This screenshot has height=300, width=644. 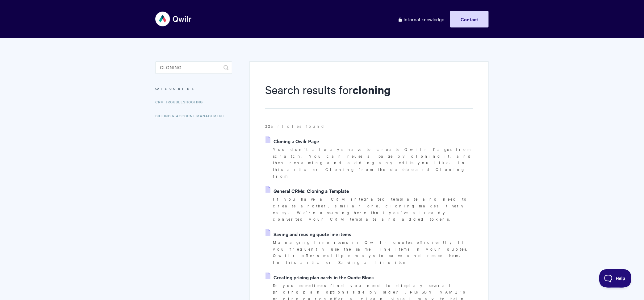 What do you see at coordinates (373, 163) in the screenshot?
I see `p: You don't always have to create Qwilr Pages from scratch! You can reuse a page by cloning it, and...` at bounding box center [373, 163].